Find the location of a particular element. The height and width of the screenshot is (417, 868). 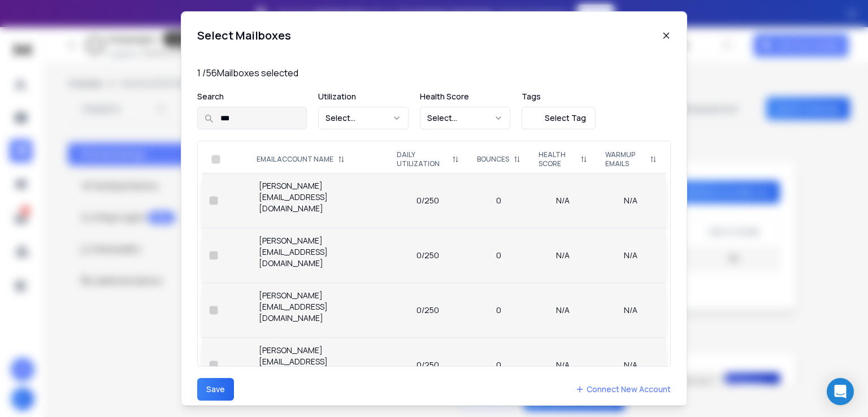

p: Search is located at coordinates (252, 97).